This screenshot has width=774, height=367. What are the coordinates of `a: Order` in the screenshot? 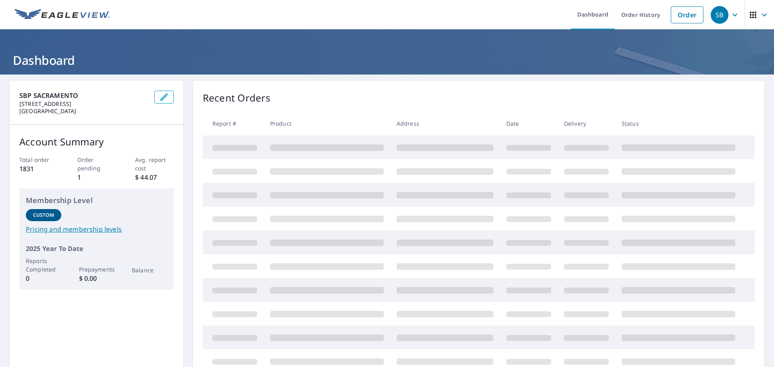 It's located at (687, 15).